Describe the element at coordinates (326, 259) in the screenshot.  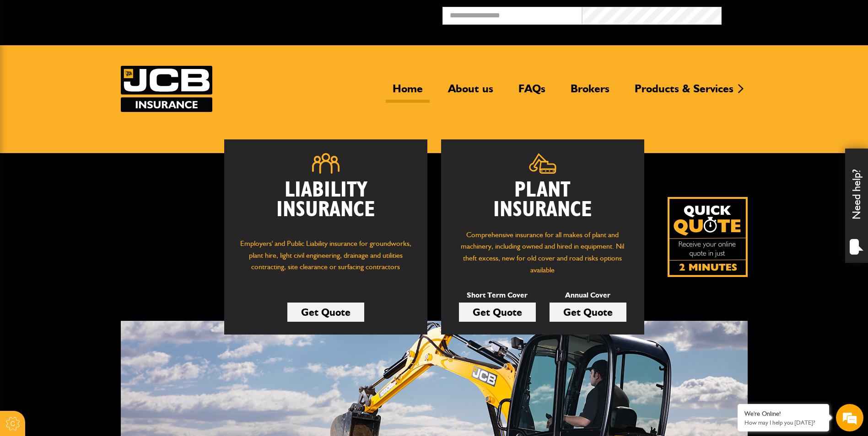
I see `p: Employers' and Public Liability insurance for groundworks, plant hire, light civil engineering, d...` at that location.